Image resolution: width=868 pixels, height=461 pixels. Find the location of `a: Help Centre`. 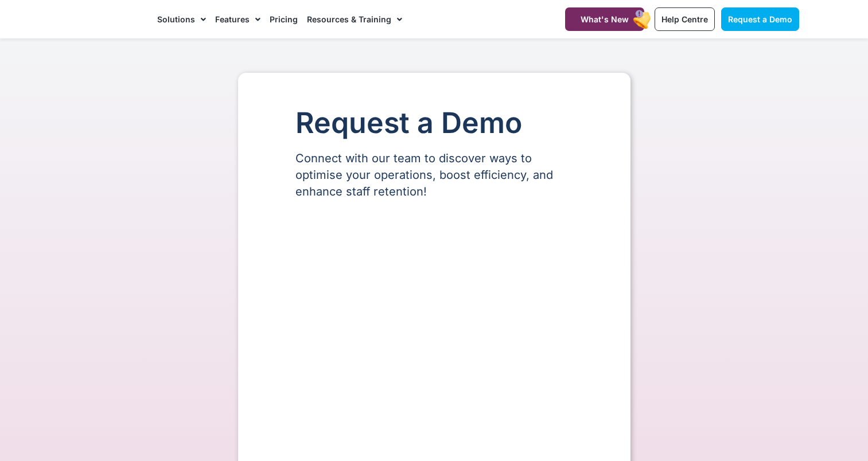

a: Help Centre is located at coordinates (684, 19).